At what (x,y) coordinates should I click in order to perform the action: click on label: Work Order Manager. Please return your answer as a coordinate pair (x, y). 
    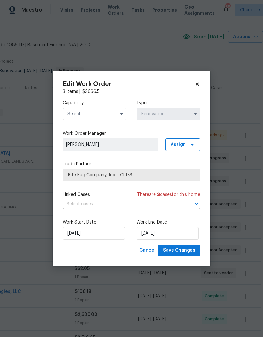
    Looking at the image, I should click on (131, 134).